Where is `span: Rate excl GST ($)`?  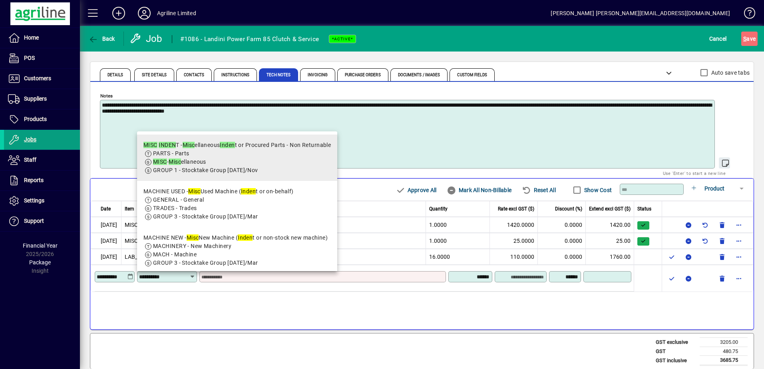
span: Rate excl GST ($) is located at coordinates (516, 209).